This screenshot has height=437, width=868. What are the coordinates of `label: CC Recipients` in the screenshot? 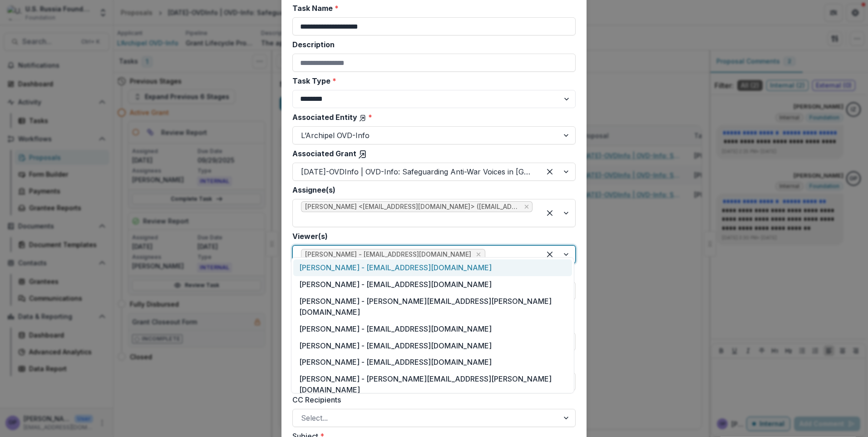 It's located at (431, 399).